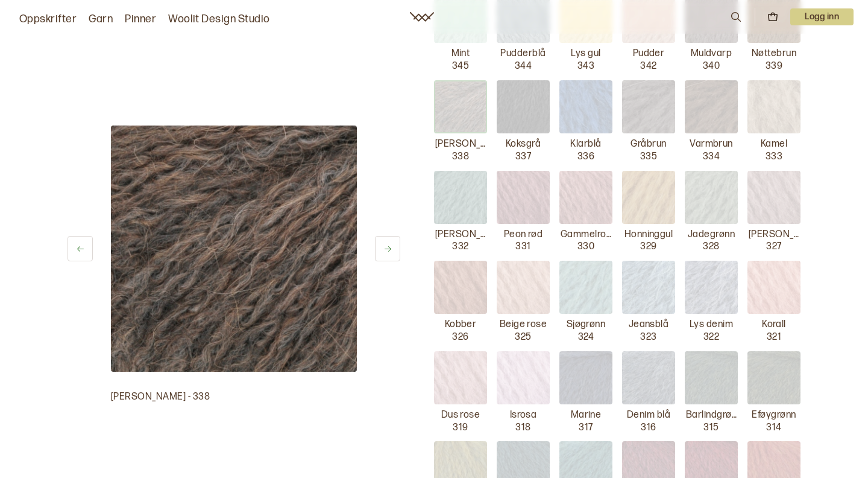  What do you see at coordinates (711, 107) in the screenshot?
I see `img: Varmbrun` at bounding box center [711, 107].